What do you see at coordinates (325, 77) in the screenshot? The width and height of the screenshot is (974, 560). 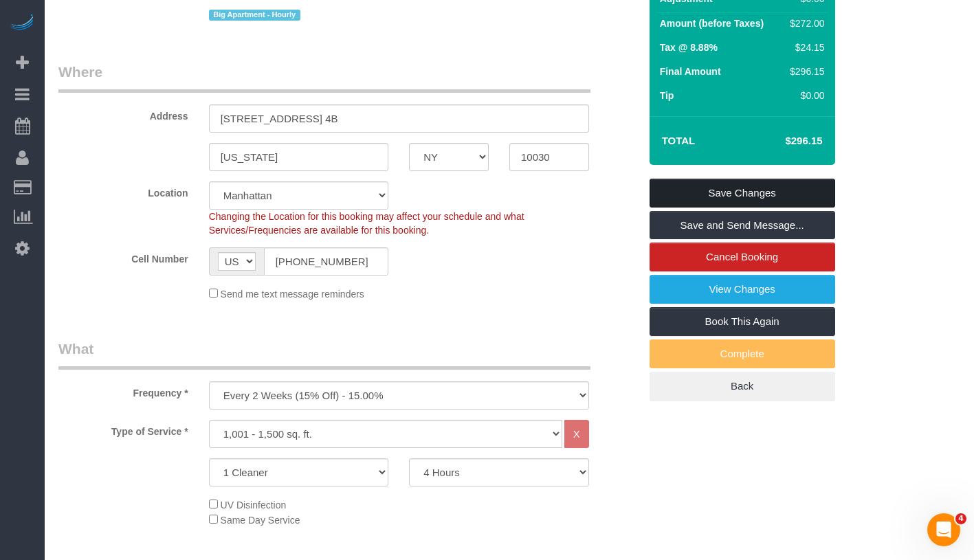 I see `legend: Where` at bounding box center [325, 77].